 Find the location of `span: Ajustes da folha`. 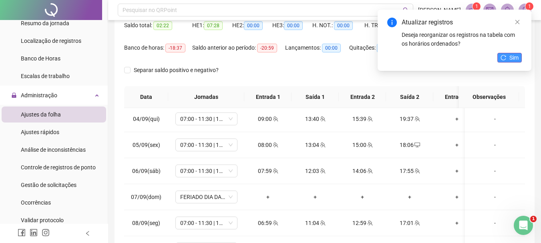

span: Ajustes da folha is located at coordinates (41, 115).